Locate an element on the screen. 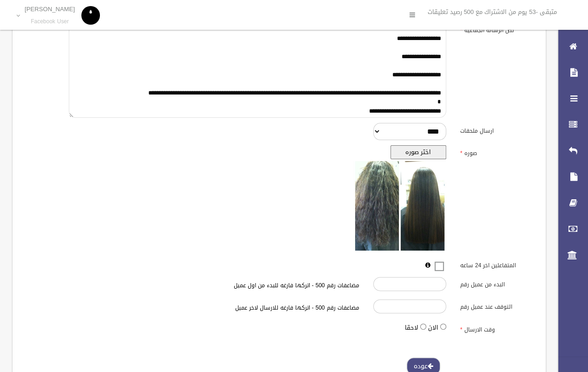 This screenshot has width=588, height=372. small: Facebook User is located at coordinates (50, 21).